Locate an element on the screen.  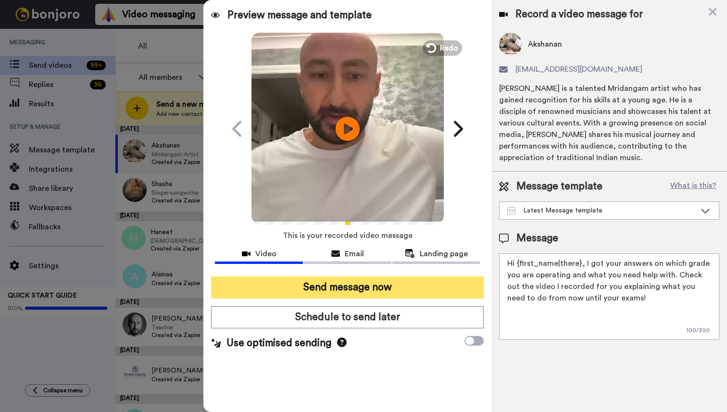
span: Use optimised sending is located at coordinates (279, 343).